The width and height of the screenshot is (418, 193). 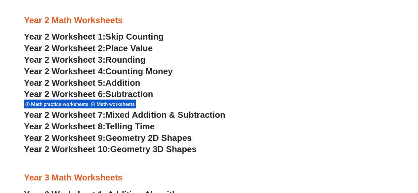 What do you see at coordinates (88, 94) in the screenshot?
I see `a: Year 2 Worksheet 6:Subtraction` at bounding box center [88, 94].